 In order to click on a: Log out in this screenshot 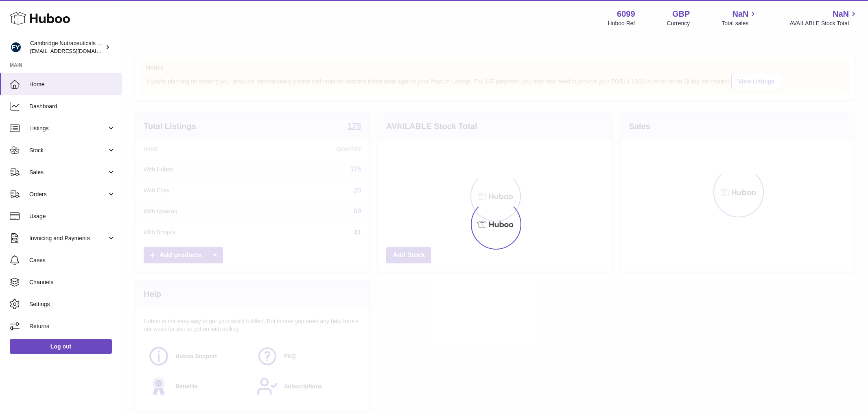, I will do `click(61, 347)`.